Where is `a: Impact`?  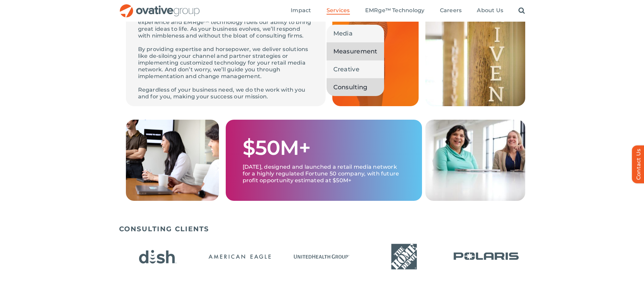 a: Impact is located at coordinates (301, 11).